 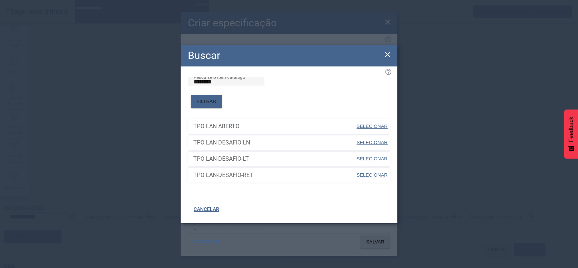 I want to click on h2: Buscar, so click(x=204, y=55).